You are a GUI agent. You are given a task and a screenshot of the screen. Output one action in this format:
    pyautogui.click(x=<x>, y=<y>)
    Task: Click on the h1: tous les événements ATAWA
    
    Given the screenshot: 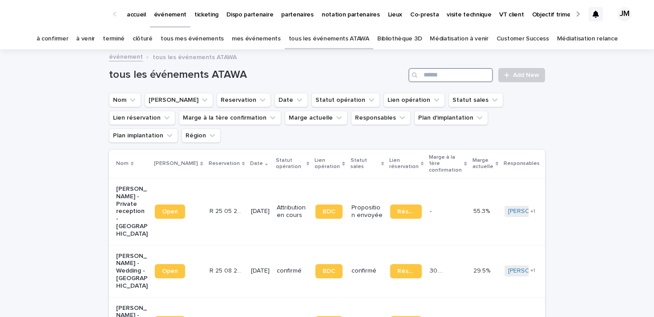 What is the action you would take?
    pyautogui.click(x=257, y=75)
    